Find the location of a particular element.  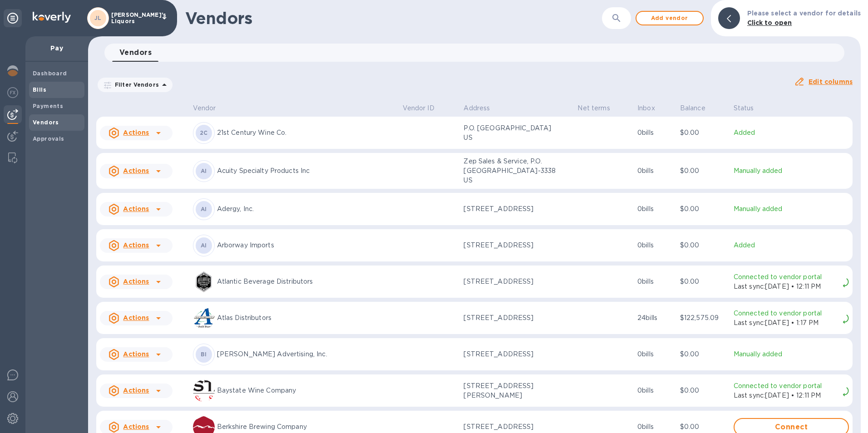

button: Add vendor is located at coordinates (669, 18).